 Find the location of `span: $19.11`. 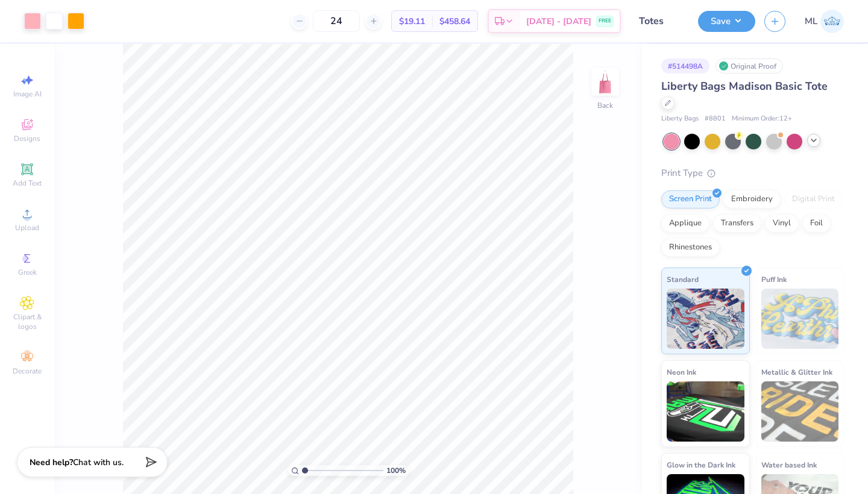

span: $19.11 is located at coordinates (412, 21).